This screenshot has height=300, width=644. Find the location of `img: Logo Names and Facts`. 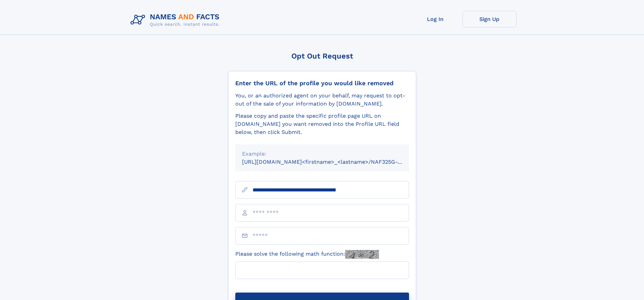

img: Logo Names and Facts is located at coordinates (176, 20).